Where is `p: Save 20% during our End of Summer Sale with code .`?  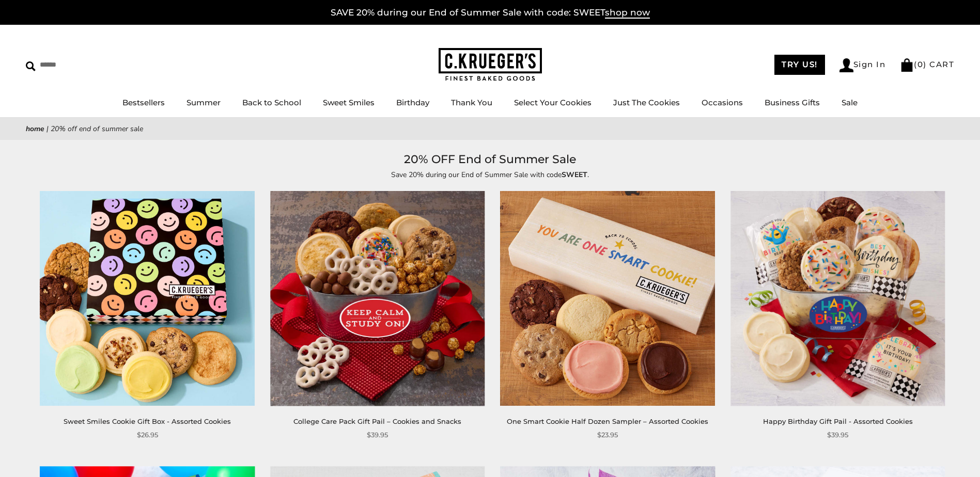
p: Save 20% during our End of Summer Sale with code . is located at coordinates (490, 174).